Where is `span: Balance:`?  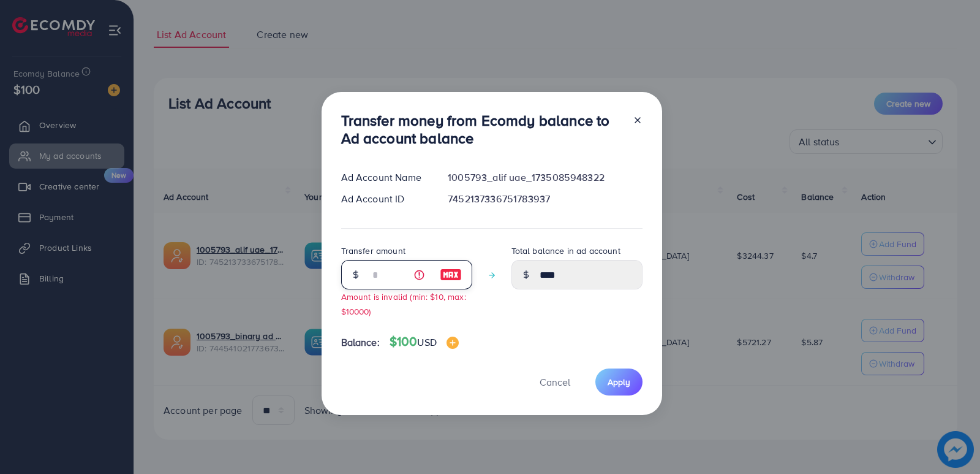 span: Balance: is located at coordinates (360, 342).